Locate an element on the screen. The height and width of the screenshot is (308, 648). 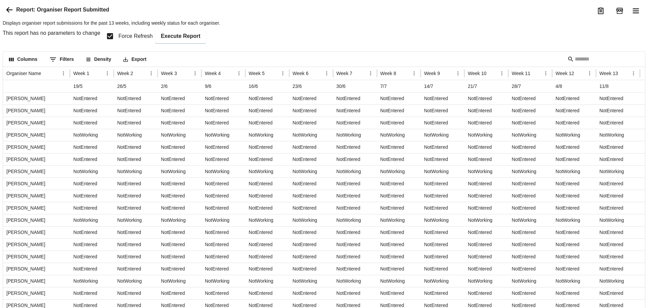
div: 28/7 is located at coordinates (530, 86).